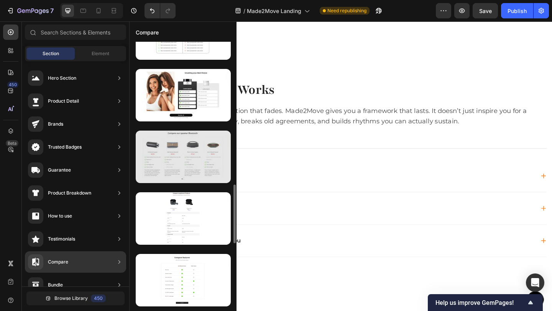 Image resolution: width=552 pixels, height=311 pixels. What do you see at coordinates (230, 103) in the screenshot?
I see `p: Most programs give you motivation that fades. Made2Move gives you a framework that lasts. It does...` at bounding box center [230, 103].